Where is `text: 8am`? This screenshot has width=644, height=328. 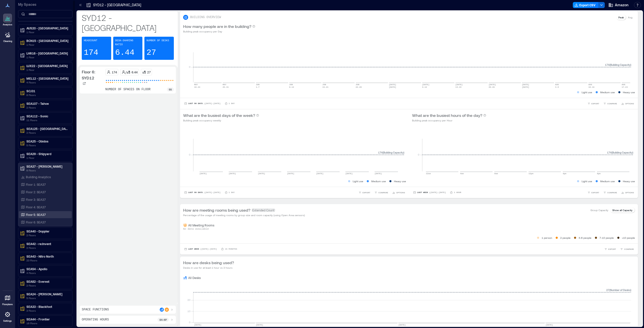 text: 8am is located at coordinates (496, 174).